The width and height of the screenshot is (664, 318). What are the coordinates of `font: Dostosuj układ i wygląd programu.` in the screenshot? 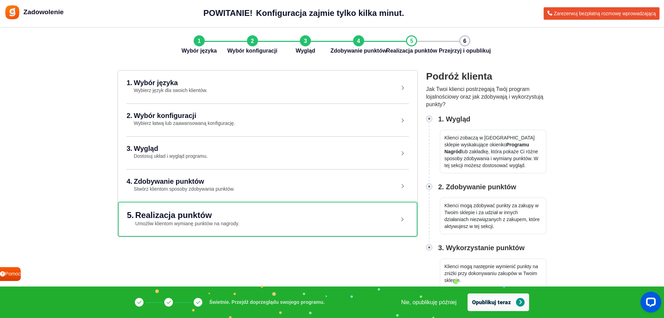 It's located at (171, 156).